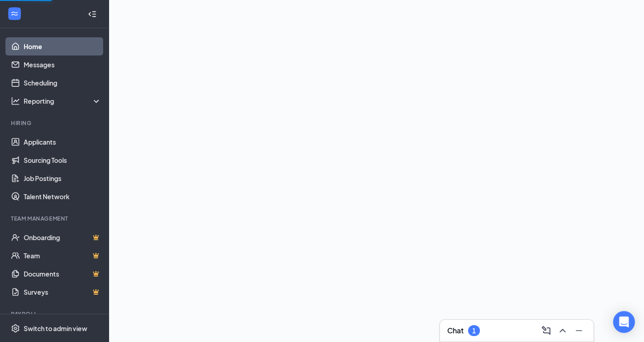 This screenshot has width=644, height=342. I want to click on div: 1, so click(474, 330).